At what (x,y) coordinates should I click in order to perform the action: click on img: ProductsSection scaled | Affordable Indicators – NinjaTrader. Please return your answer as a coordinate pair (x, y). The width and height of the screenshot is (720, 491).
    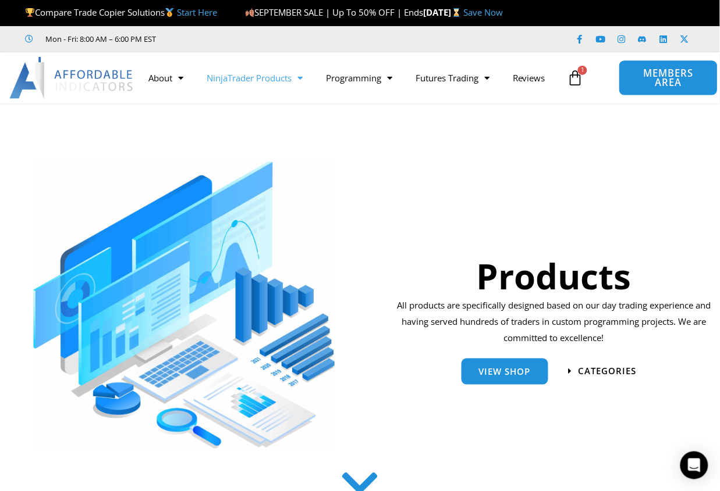
    Looking at the image, I should click on (184, 305).